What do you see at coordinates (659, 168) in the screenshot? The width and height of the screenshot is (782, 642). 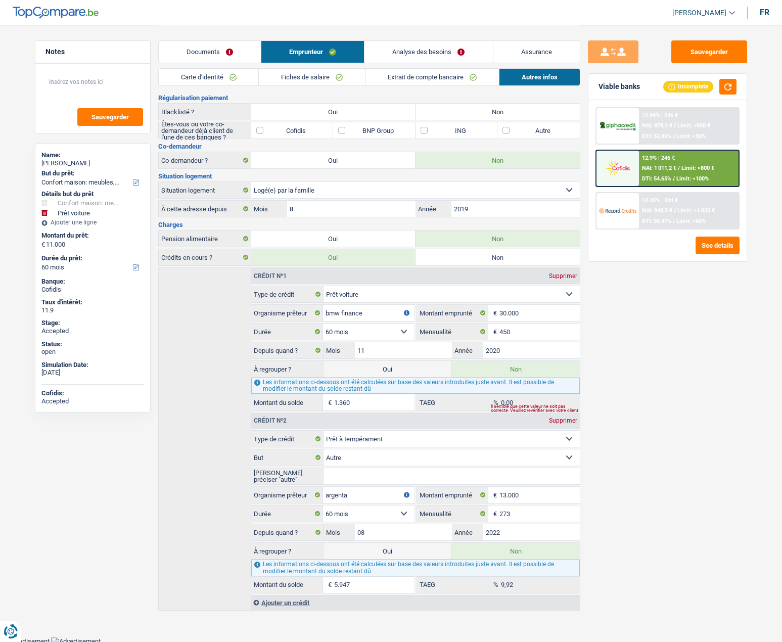 I see `span: NAI: 1 011,2 €` at bounding box center [659, 168].